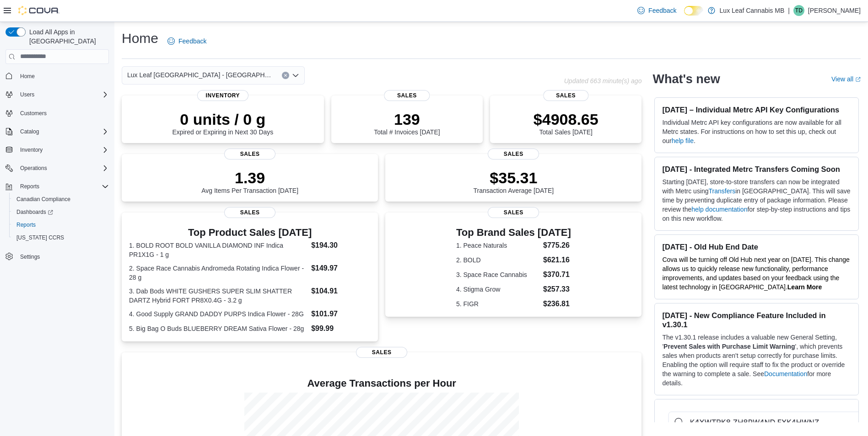 Image resolution: width=868 pixels, height=436 pixels. What do you see at coordinates (57, 76) in the screenshot?
I see `button: Home` at bounding box center [57, 76].